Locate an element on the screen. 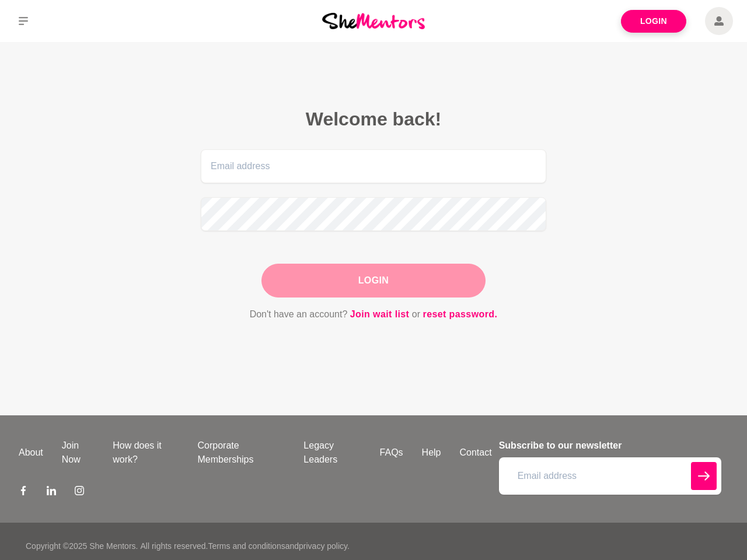 The width and height of the screenshot is (747, 560). p: All rights reserved. and . is located at coordinates (244, 545).